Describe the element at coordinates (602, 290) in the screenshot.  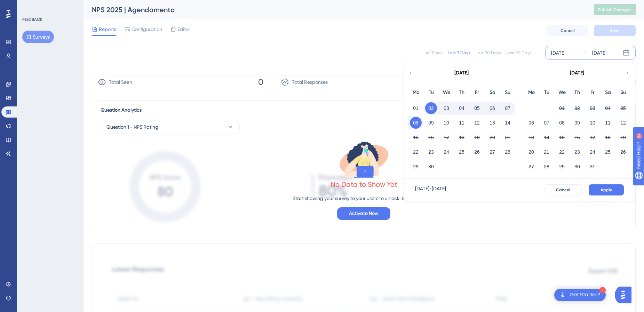
I see `div: 1` at that location.